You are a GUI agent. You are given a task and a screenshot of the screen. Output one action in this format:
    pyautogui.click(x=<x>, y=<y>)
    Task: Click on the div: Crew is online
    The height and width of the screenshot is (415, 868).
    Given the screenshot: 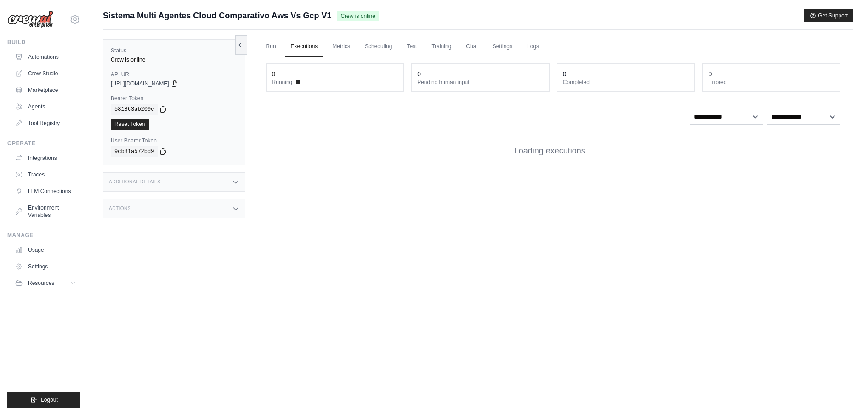 What is the action you would take?
    pyautogui.click(x=174, y=60)
    